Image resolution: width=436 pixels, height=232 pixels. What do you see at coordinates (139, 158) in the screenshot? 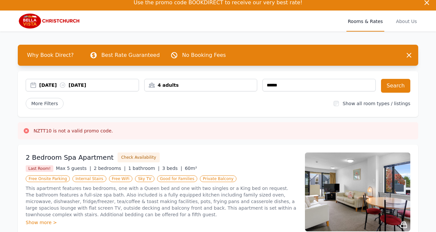
I see `button: Check Availability` at bounding box center [139, 158].